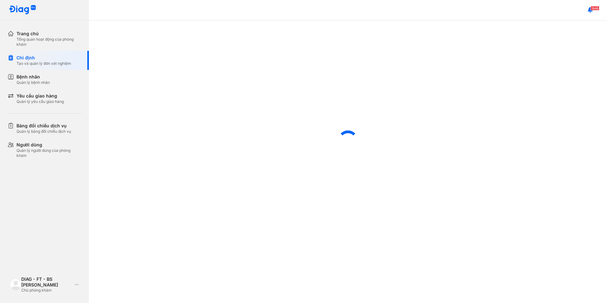 The height and width of the screenshot is (303, 607). What do you see at coordinates (33, 83) in the screenshot?
I see `div: Quản lý bệnh nhân` at bounding box center [33, 83].